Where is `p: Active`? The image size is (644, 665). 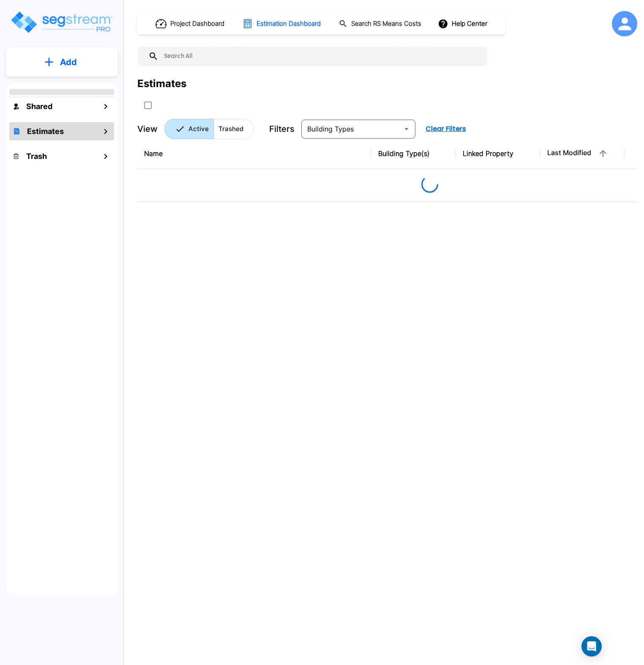 p: Active is located at coordinates (199, 129).